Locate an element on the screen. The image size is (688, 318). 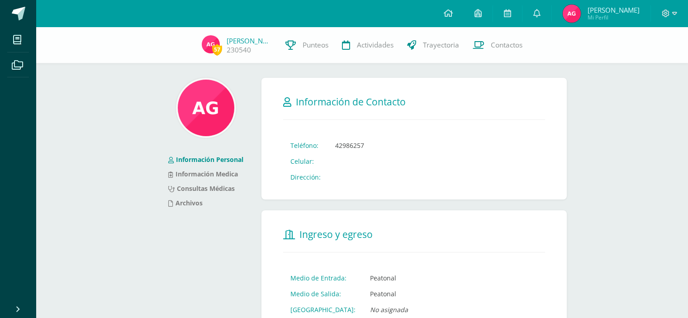
span: Actividades is located at coordinates (375, 45).